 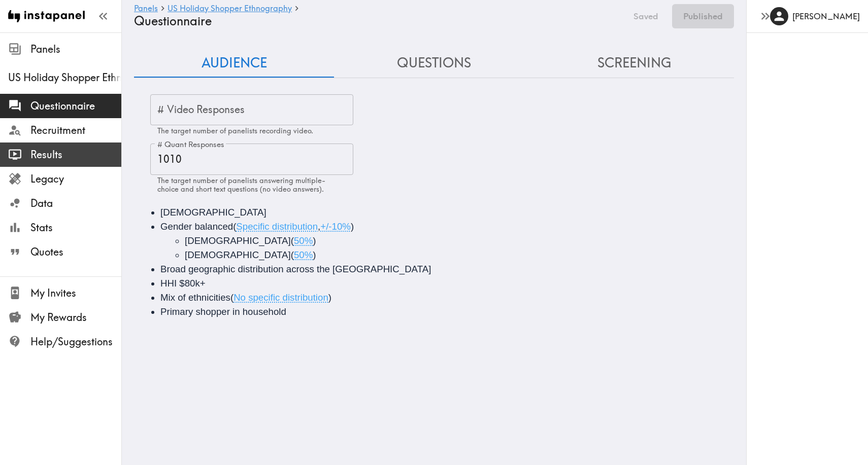 I want to click on span: My Rewards, so click(x=76, y=318).